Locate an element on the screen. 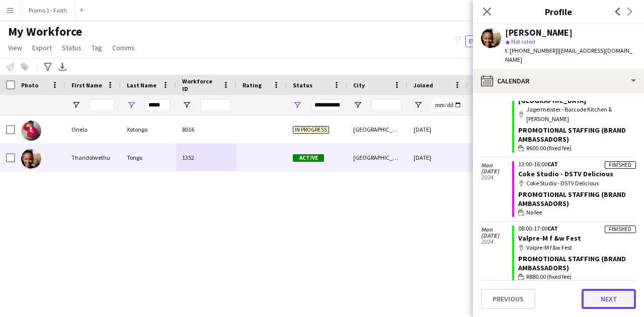 This screenshot has width=644, height=317. span: Last Name is located at coordinates (142, 85).